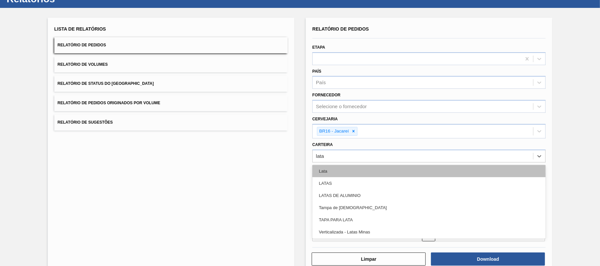  I want to click on button: Relatório de Pedidos, so click(171, 45).